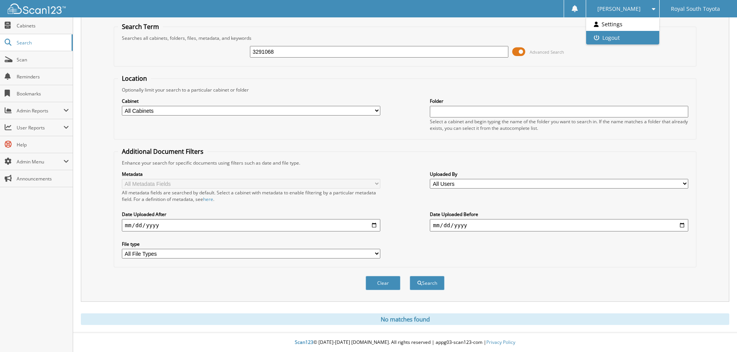 This screenshot has width=737, height=352. Describe the element at coordinates (43, 179) in the screenshot. I see `span: Announcements` at that location.